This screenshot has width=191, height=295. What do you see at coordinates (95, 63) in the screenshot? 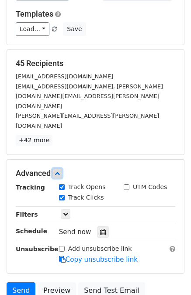
I see `h5: 45 Recipients` at bounding box center [95, 63].